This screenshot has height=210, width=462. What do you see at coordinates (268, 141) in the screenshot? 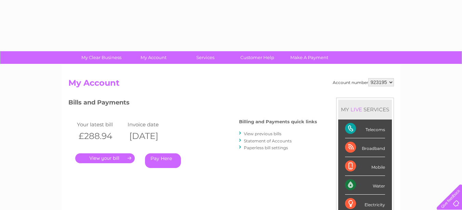
I see `a: Statement of Accounts` at bounding box center [268, 141].